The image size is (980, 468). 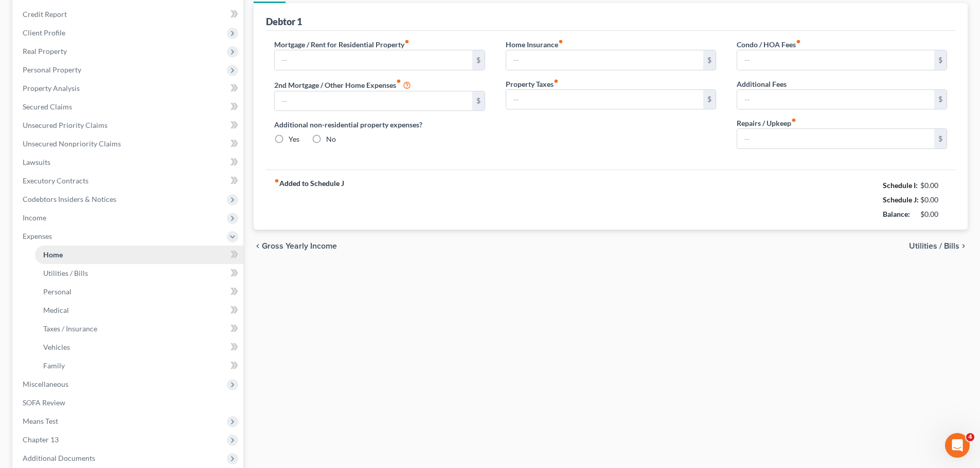 I want to click on span: Vehicles, so click(x=56, y=347).